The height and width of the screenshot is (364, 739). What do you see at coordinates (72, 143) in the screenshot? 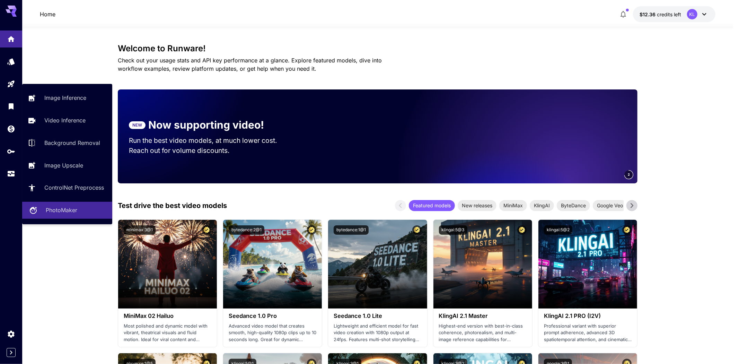
I see `p: Background Removal` at bounding box center [72, 143].